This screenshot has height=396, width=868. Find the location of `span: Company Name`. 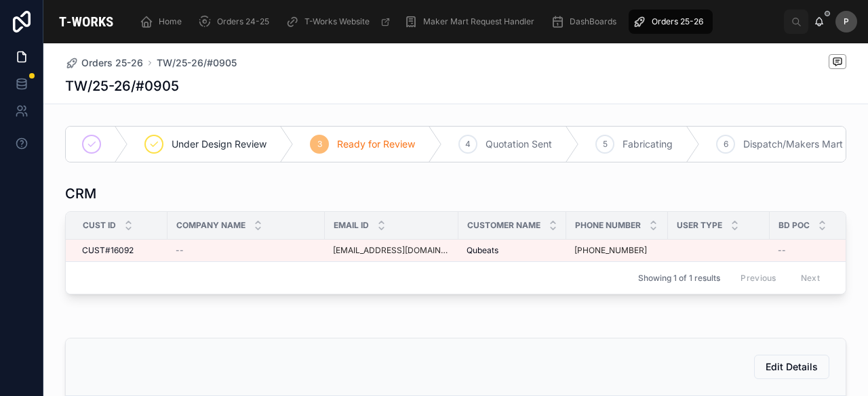

span: Company Name is located at coordinates (211, 226).